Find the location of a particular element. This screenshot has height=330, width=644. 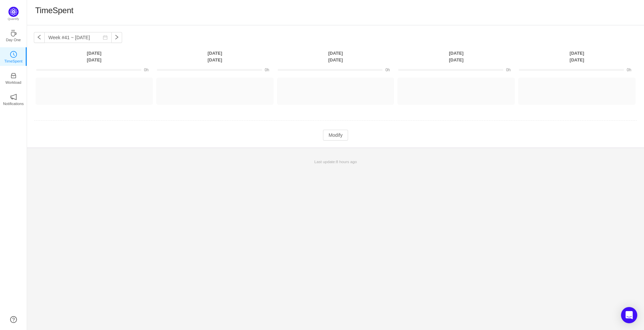

a: icon: question-circle is located at coordinates (13, 320).